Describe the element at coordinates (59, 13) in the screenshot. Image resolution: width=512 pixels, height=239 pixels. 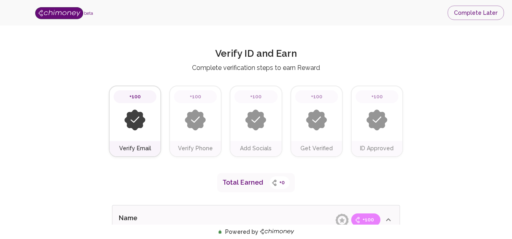
I see `img: Logo` at that location.